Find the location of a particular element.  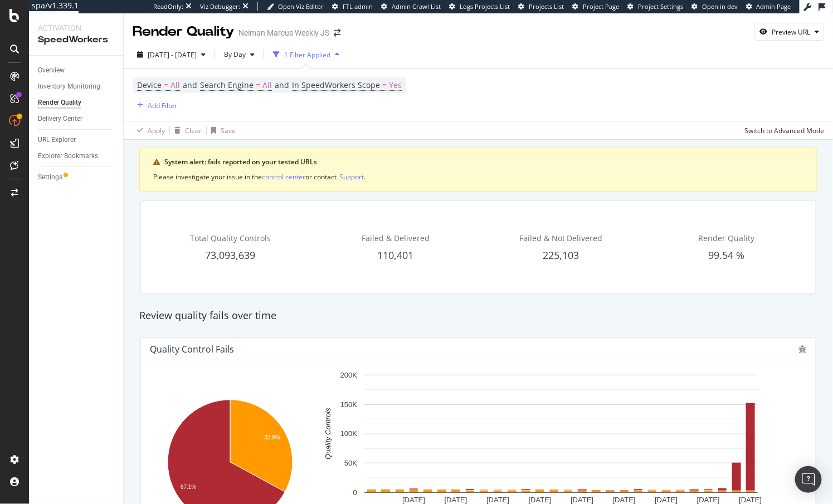

a: Open Viz Editor is located at coordinates (296, 6).